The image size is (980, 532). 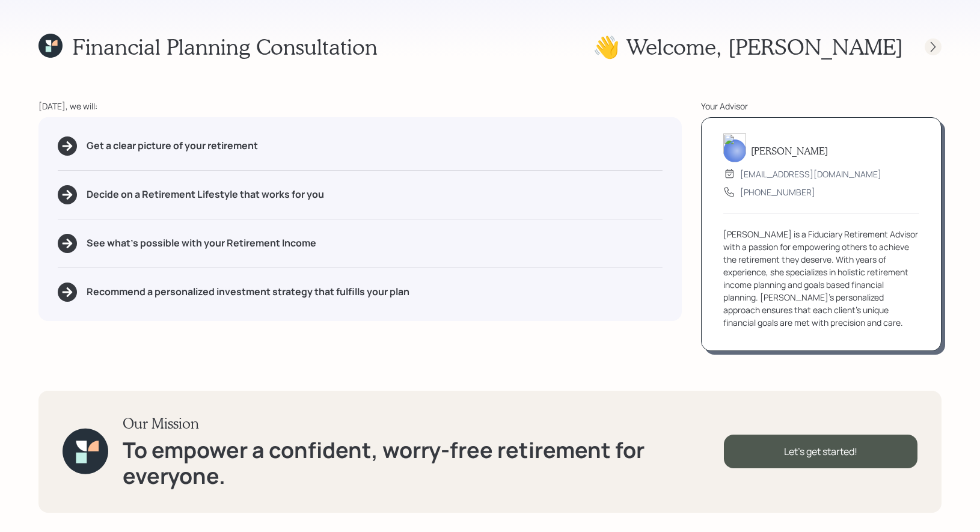 What do you see at coordinates (202, 243) in the screenshot?
I see `h5: See what's possible with your Retirement Income` at bounding box center [202, 243].